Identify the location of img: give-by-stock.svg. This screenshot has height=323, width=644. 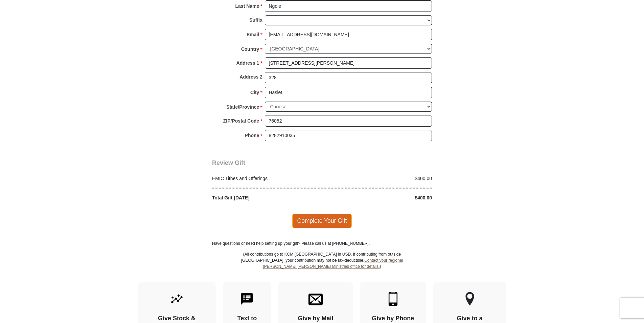
(177, 299).